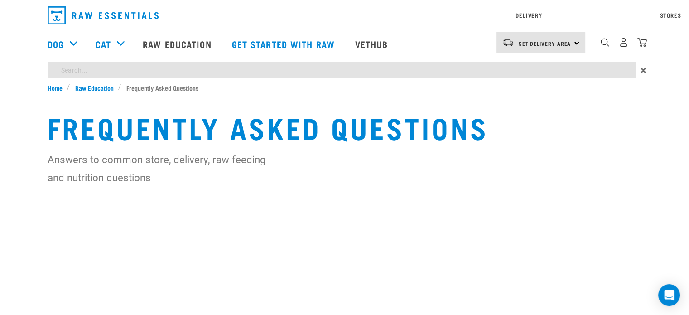 Image resolution: width=689 pixels, height=315 pixels. Describe the element at coordinates (642, 42) in the screenshot. I see `img: home-icon@2x.png` at that location.